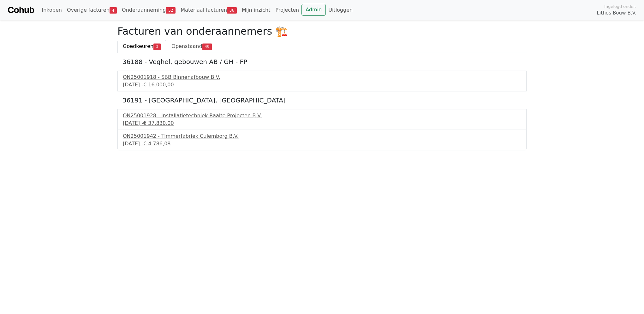 This screenshot has height=314, width=644. I want to click on a: Uitloggen, so click(341, 10).